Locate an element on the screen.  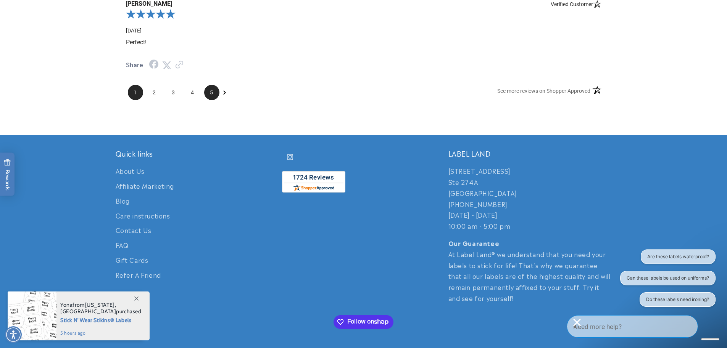
span: Share is located at coordinates (135, 65).